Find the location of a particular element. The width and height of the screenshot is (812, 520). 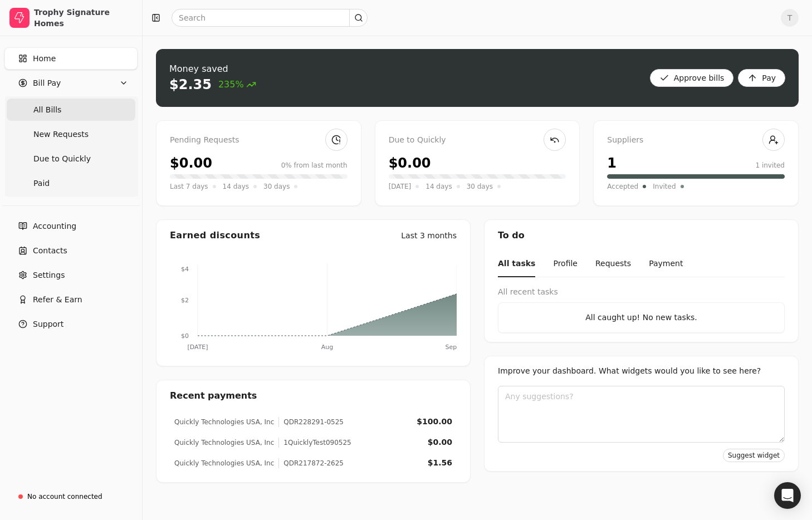

div: 0% from last month is located at coordinates (314, 165).